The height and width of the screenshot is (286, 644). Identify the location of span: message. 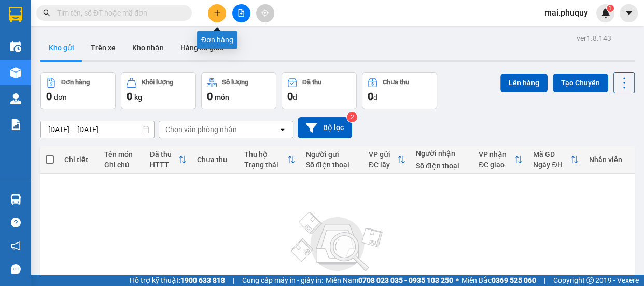
(16, 269).